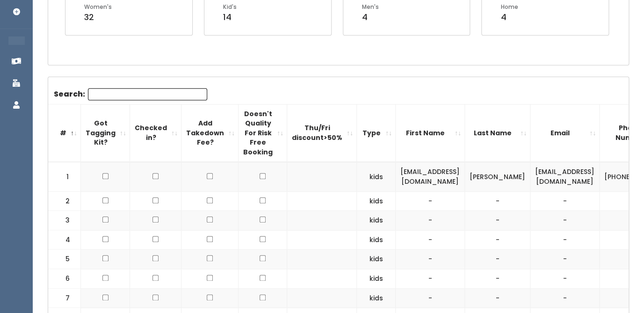  What do you see at coordinates (430, 133) in the screenshot?
I see `th: First Name: activate to sort column ascending` at bounding box center [430, 133].